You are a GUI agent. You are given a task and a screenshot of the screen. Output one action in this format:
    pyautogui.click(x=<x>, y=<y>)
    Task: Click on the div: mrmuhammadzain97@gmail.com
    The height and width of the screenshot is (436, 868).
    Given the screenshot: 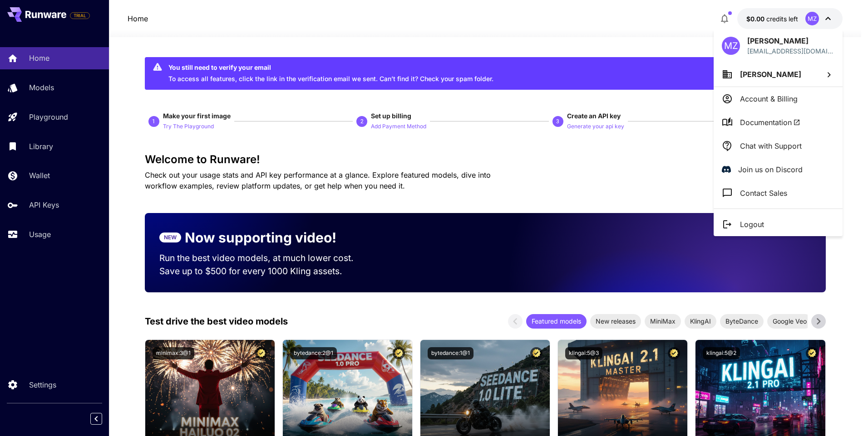 What is the action you would take?
    pyautogui.click(x=791, y=51)
    